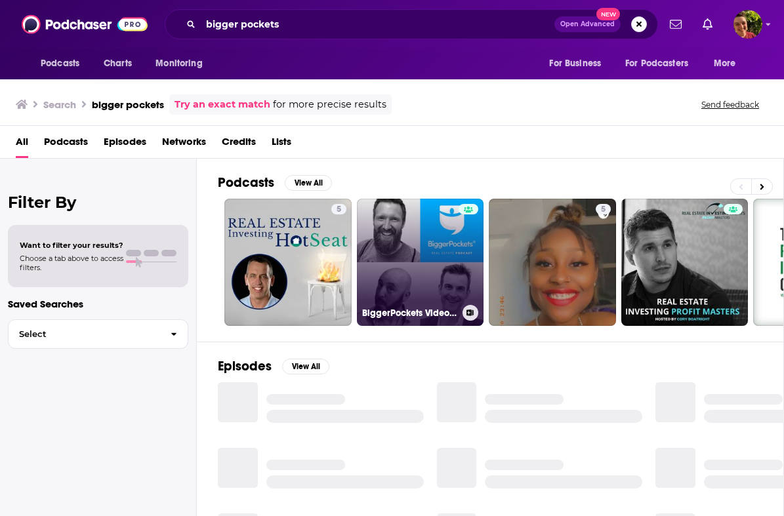  I want to click on span: Choose a tab above to access filters., so click(72, 263).